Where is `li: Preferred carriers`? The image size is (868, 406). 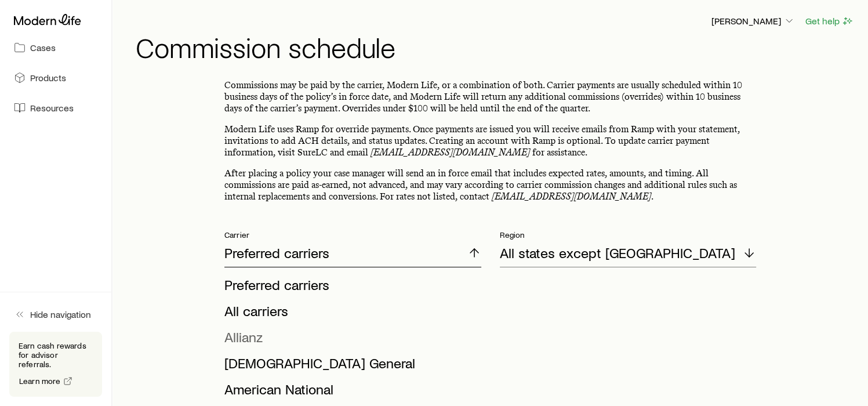
li: Preferred carriers is located at coordinates (349, 285).